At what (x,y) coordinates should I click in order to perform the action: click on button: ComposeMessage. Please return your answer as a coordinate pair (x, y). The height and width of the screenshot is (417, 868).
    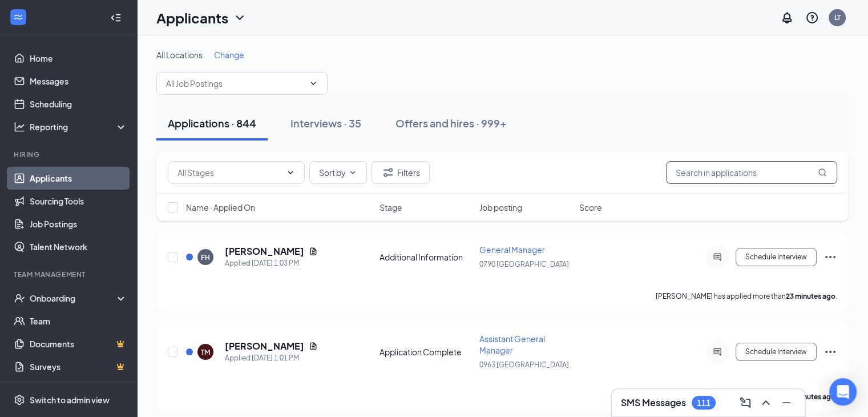
    Looking at the image, I should click on (745, 402).